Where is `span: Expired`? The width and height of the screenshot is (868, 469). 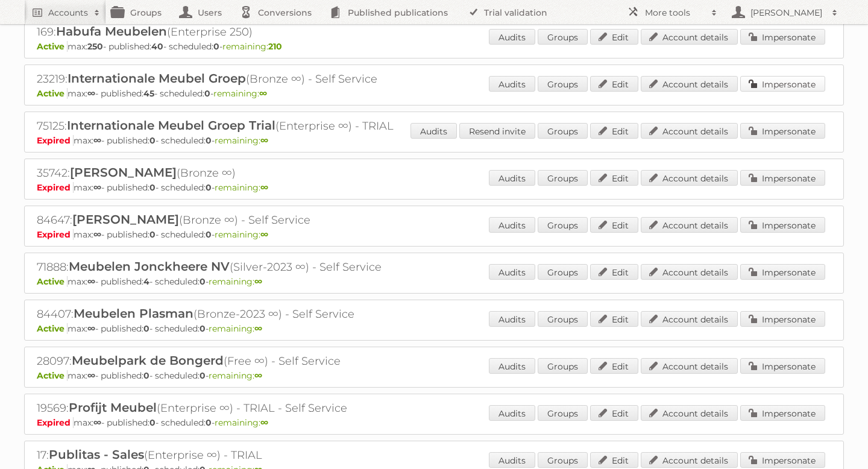
span: Expired is located at coordinates (55, 140).